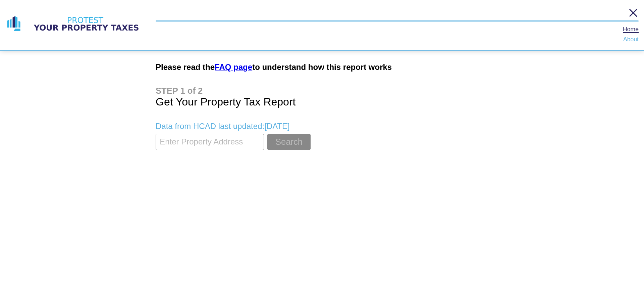  I want to click on h1: Get Your Property Tax Report, so click(322, 97).